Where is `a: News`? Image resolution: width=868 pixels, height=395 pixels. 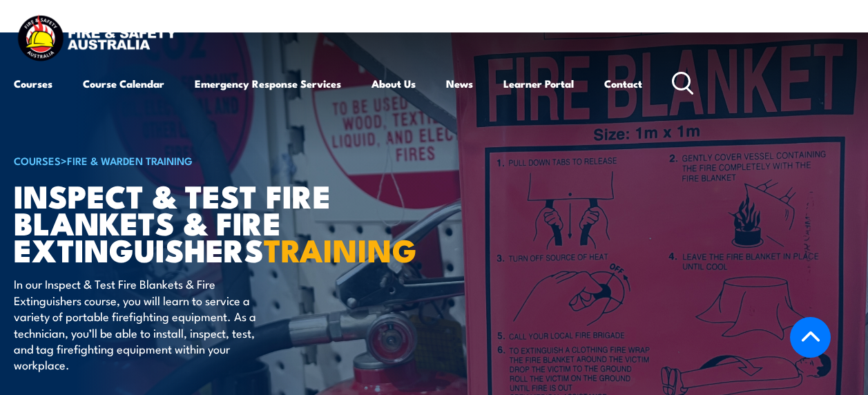 a: News is located at coordinates (459, 83).